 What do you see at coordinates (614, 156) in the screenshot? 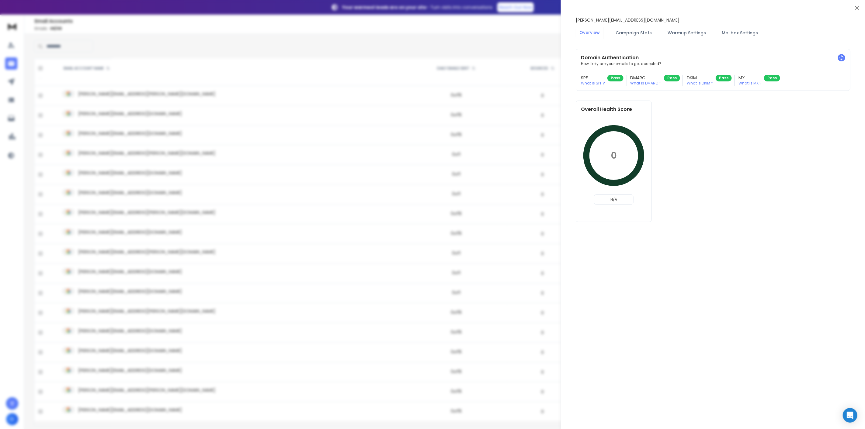
I see `p: 0` at bounding box center [614, 156].